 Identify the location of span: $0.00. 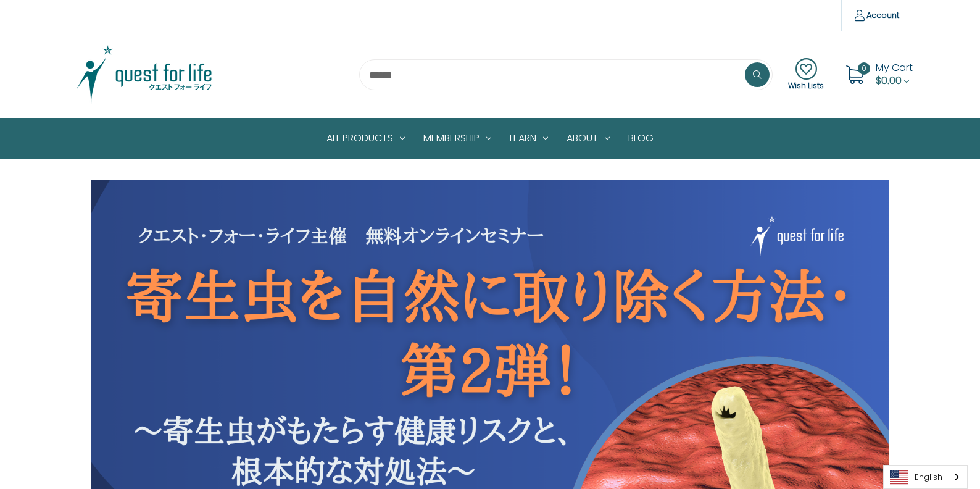
(889, 80).